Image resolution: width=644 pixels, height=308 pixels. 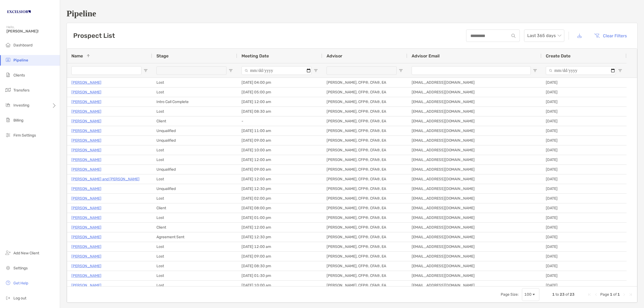 I want to click on div: Page Size, so click(x=530, y=294).